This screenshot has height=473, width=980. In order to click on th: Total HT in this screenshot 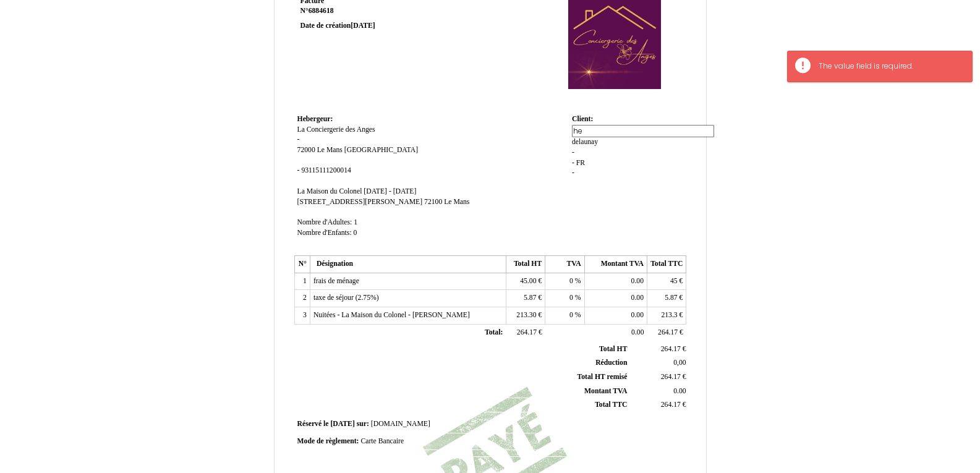, I will do `click(524, 265)`.